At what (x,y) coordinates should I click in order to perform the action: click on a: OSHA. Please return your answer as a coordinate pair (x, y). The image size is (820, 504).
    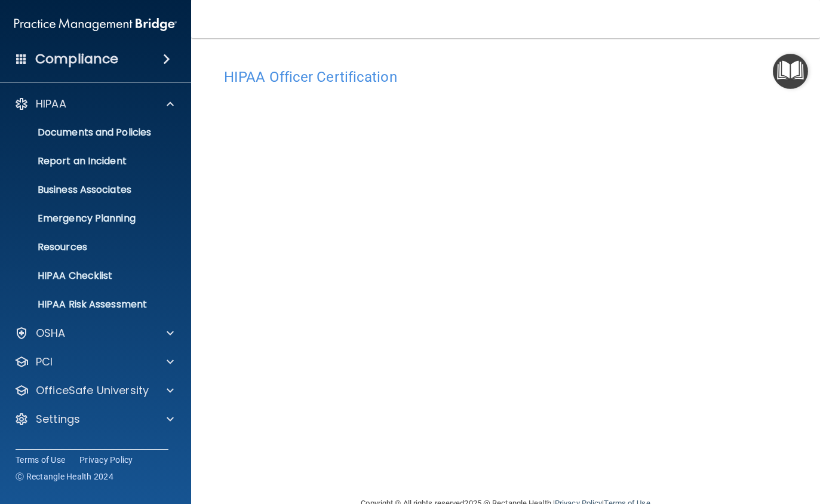
    Looking at the image, I should click on (94, 333).